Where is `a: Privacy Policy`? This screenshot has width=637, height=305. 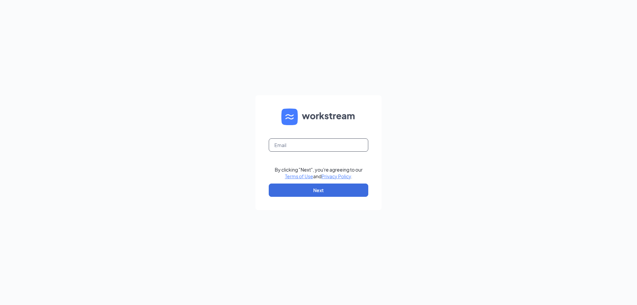
a: Privacy Policy is located at coordinates (336, 176).